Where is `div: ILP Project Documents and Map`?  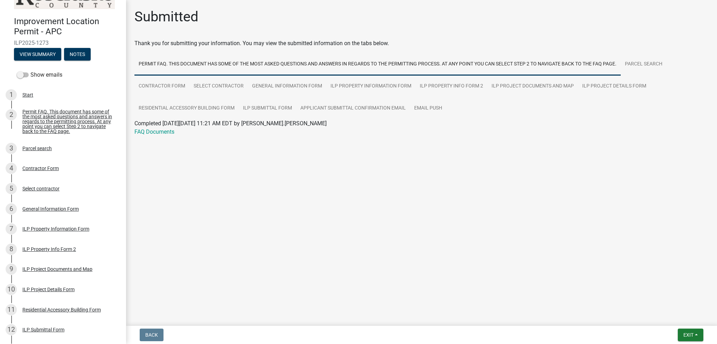 div: ILP Project Documents and Map is located at coordinates (57, 269).